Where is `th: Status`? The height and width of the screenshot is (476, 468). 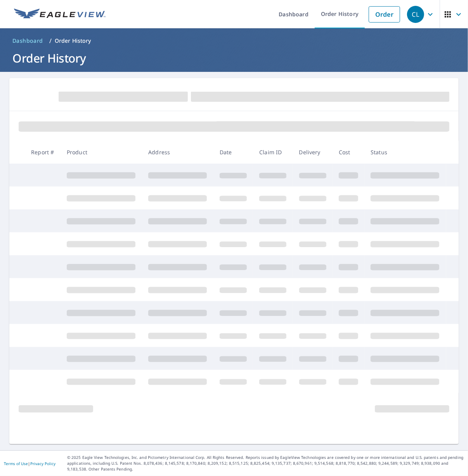
th: Status is located at coordinates (405, 152).